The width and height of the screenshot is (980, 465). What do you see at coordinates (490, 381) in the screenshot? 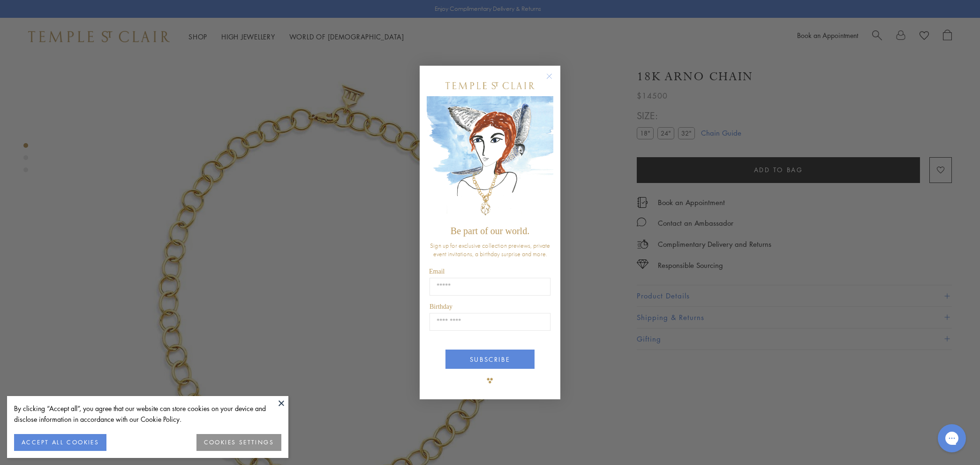
I see `img: TSC` at bounding box center [490, 381].